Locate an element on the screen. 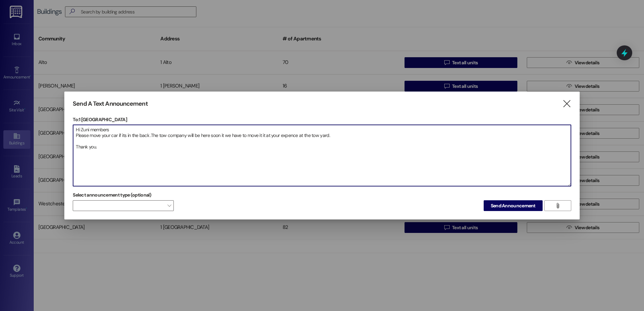 The image size is (644, 311). div: Hi Zuni members Please move your car if its in the back .The tow company will be here soon it we ... is located at coordinates (322, 156).